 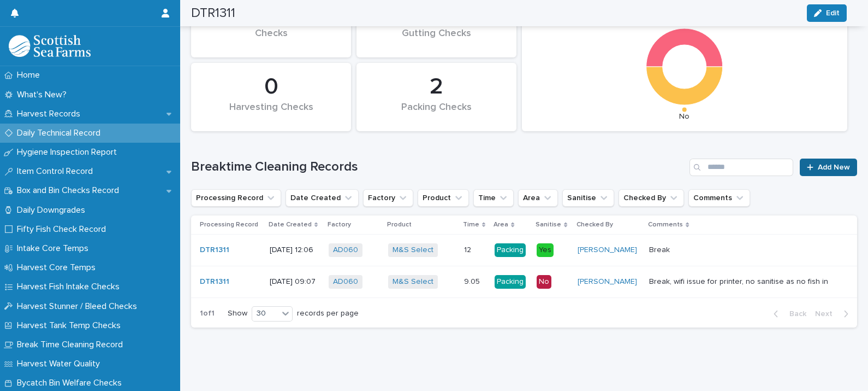 I want to click on p: Date Created, so click(x=290, y=225).